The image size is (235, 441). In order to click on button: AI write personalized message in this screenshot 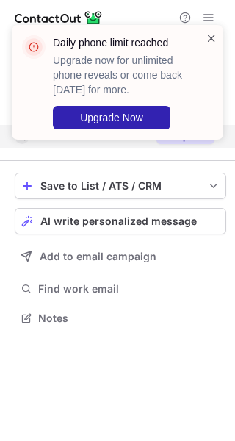, I will do `click(121, 221)`.